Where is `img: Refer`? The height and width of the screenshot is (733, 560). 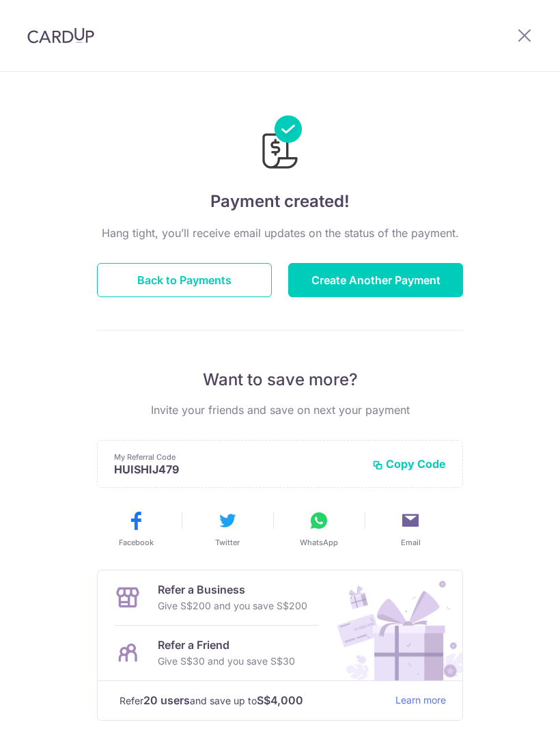 img: Refer is located at coordinates (394, 625).